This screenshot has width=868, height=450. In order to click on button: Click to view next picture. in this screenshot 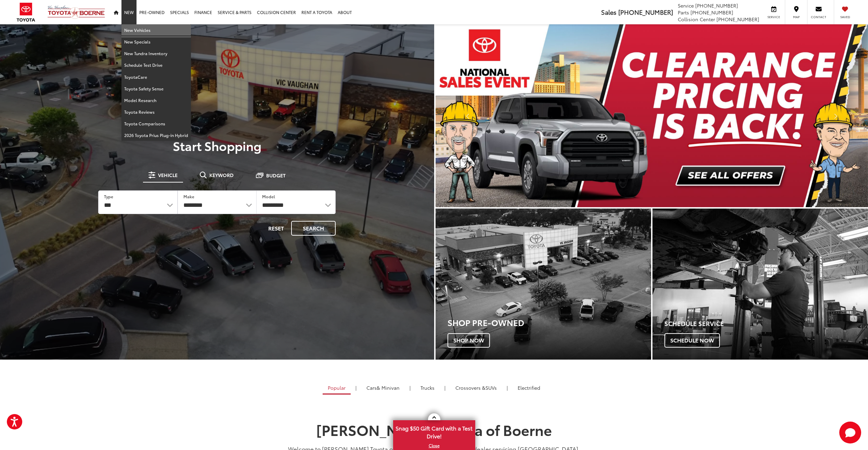, I will do `click(836, 116)`.